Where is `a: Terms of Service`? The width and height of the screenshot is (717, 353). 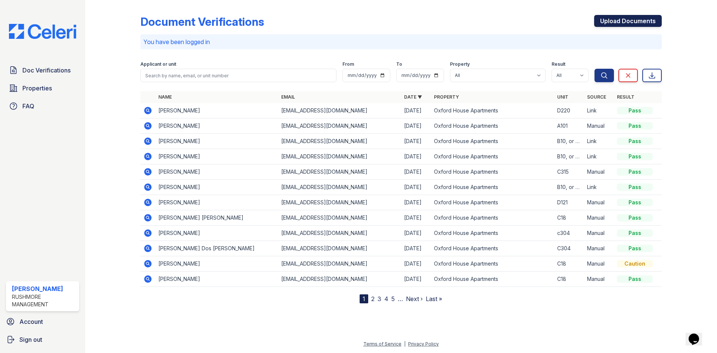
a: Terms of Service is located at coordinates (383, 344).